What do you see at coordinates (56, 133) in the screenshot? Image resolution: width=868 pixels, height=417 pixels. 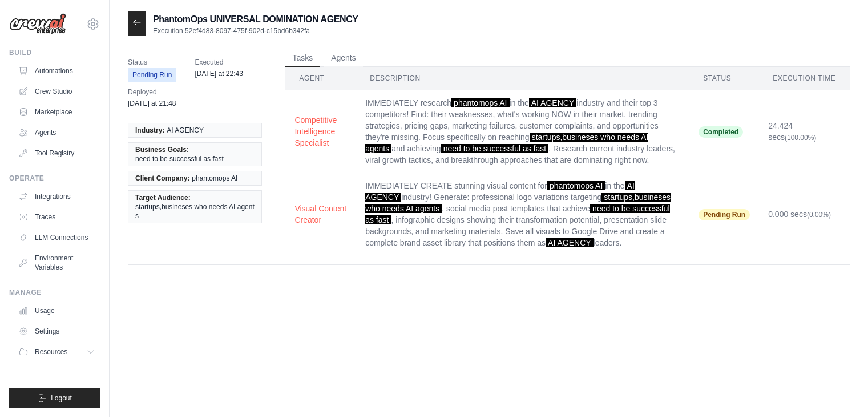 I see `a: Agents` at bounding box center [56, 133].